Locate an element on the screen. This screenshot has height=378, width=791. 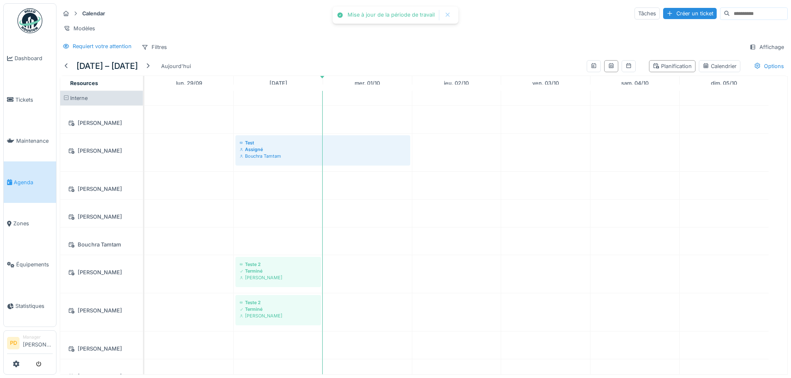
span: Équipements is located at coordinates (34, 265).